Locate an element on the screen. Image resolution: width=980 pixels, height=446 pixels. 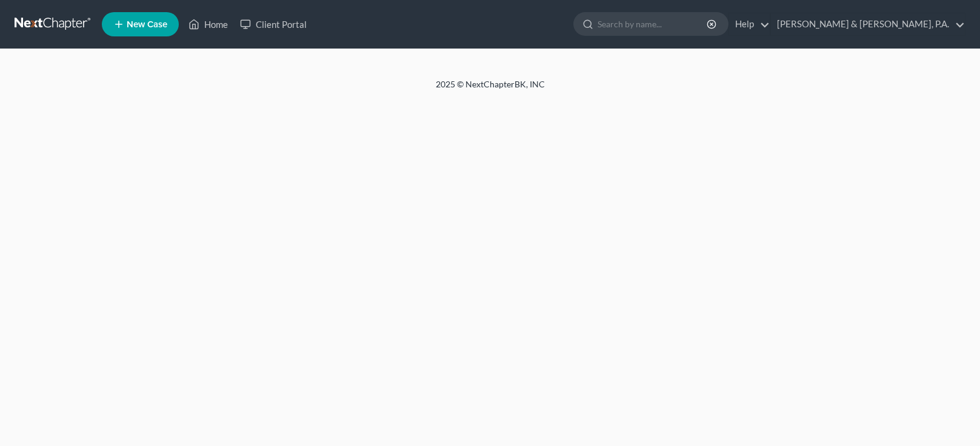
div: 2025 © NextChapterBK, INC is located at coordinates (491, 89).